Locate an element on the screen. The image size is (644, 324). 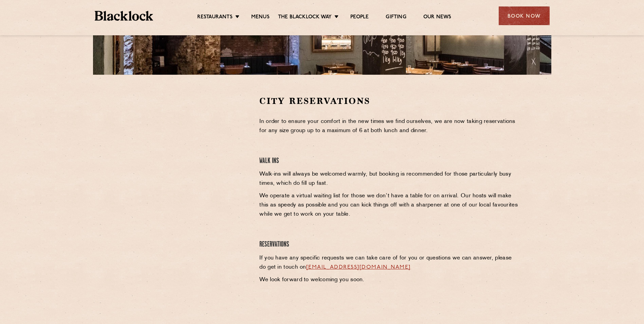
a: People is located at coordinates (360, 18).